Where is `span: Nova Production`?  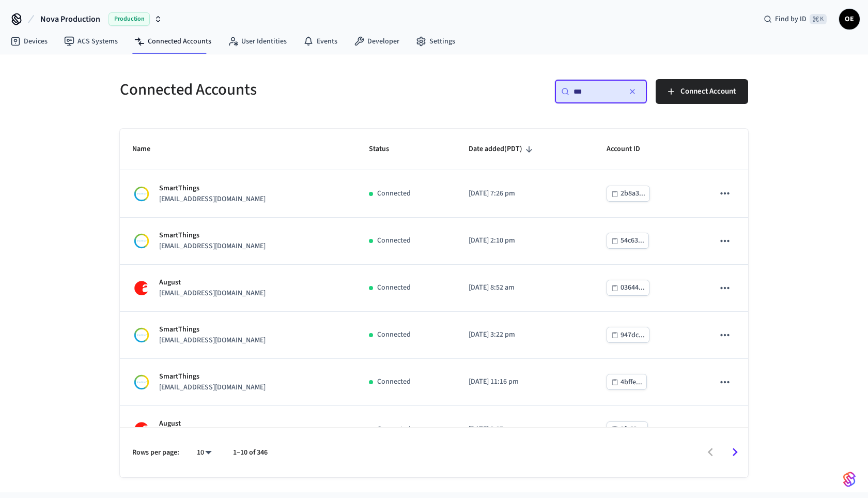
span: Nova Production is located at coordinates (70, 19).